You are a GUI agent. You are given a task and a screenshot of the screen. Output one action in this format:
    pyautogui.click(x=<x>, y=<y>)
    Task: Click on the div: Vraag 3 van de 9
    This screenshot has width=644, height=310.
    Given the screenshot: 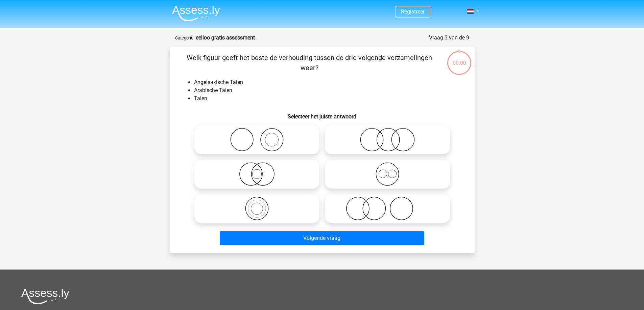 What is the action you would take?
    pyautogui.click(x=449, y=38)
    